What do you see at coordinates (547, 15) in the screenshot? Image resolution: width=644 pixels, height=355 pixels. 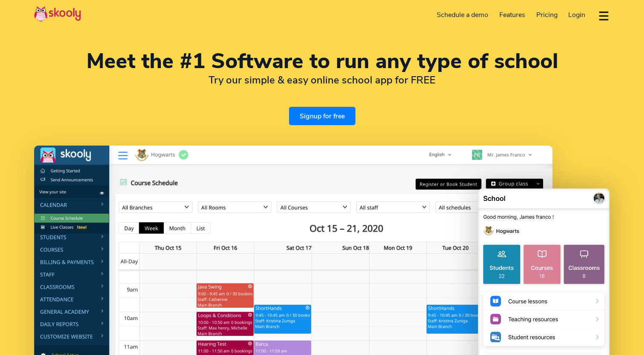 I see `span: Pricing` at bounding box center [547, 15].